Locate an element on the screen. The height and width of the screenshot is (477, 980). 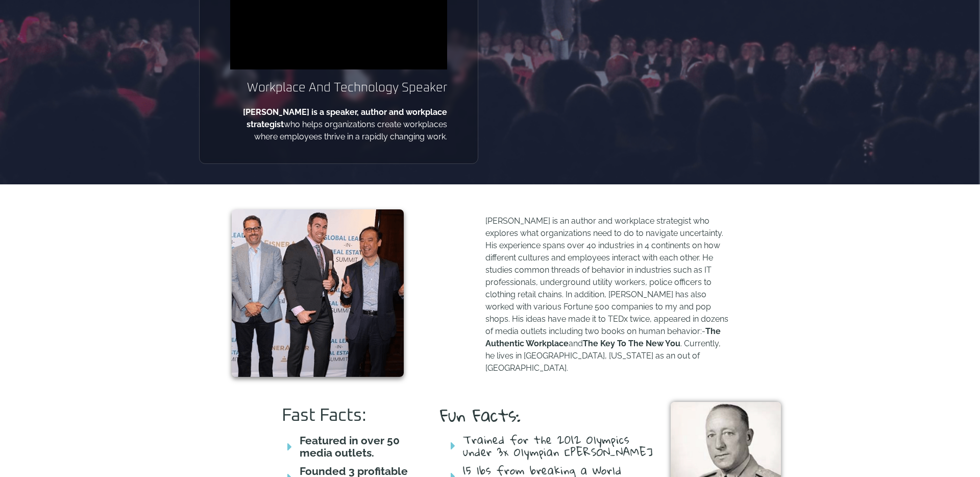
b: Featured in over 50 media outlets. is located at coordinates (350, 446).